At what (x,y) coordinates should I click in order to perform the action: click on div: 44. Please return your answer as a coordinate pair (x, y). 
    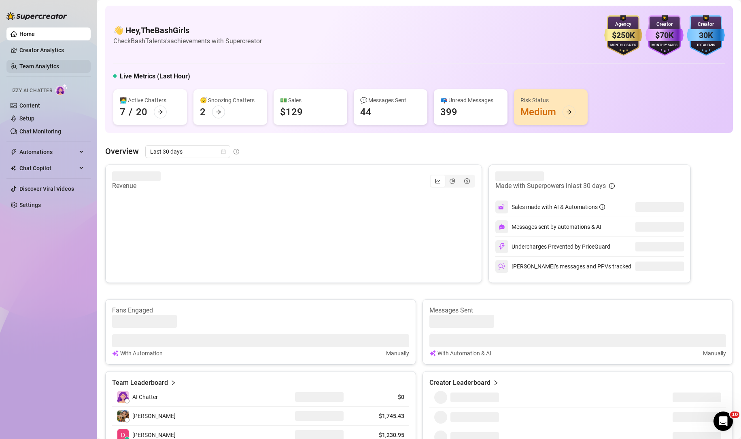
    Looking at the image, I should click on (366, 112).